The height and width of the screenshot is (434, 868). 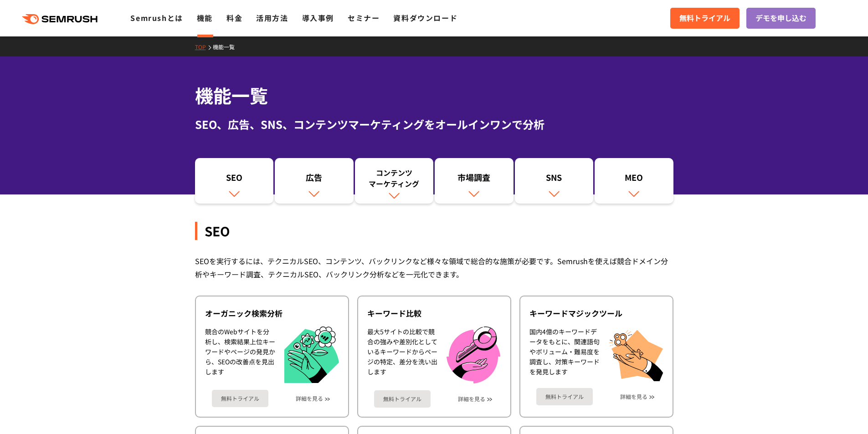 I want to click on div: キーワード比較, so click(x=434, y=313).